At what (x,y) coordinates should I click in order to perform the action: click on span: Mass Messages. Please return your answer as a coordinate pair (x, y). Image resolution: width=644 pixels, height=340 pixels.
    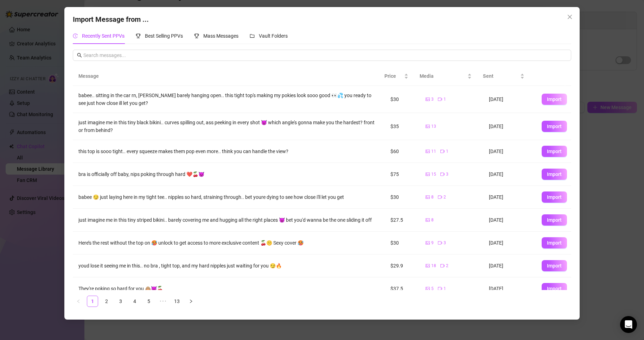
    Looking at the image, I should click on (221, 36).